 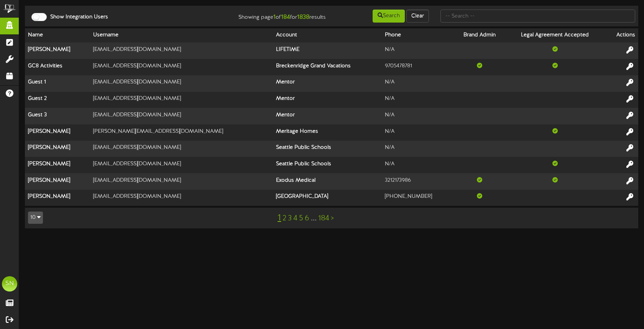 I want to click on a: 2, so click(x=285, y=218).